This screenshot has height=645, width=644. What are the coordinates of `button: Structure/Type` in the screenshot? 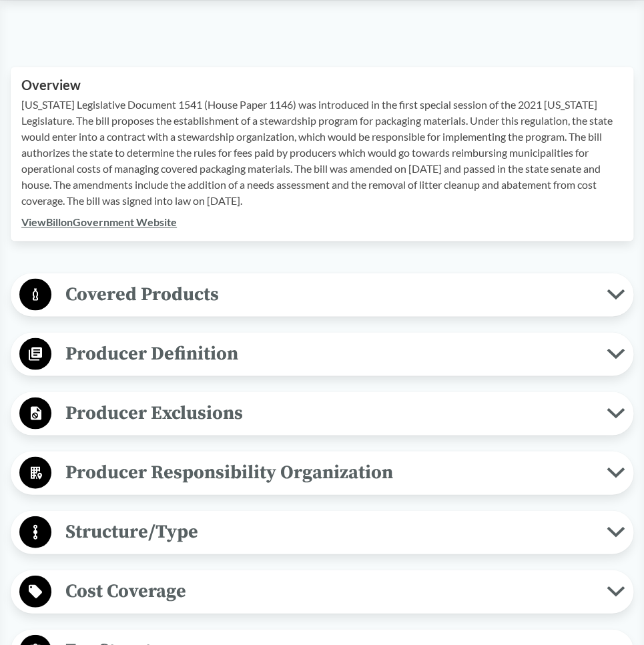 It's located at (322, 531).